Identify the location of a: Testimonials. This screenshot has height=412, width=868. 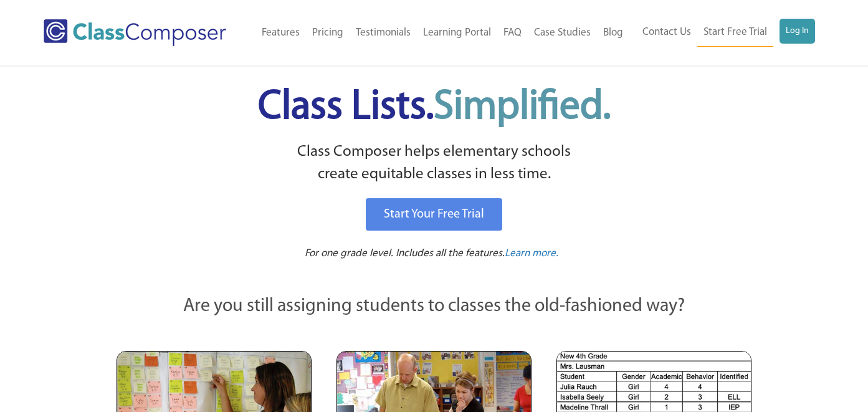
(383, 33).